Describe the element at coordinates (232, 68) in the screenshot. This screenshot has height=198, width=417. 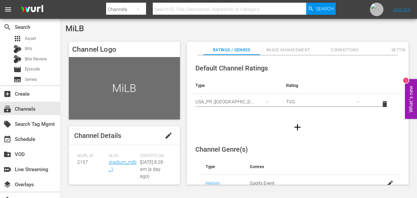
I see `span: Default Channel Ratings` at that location.